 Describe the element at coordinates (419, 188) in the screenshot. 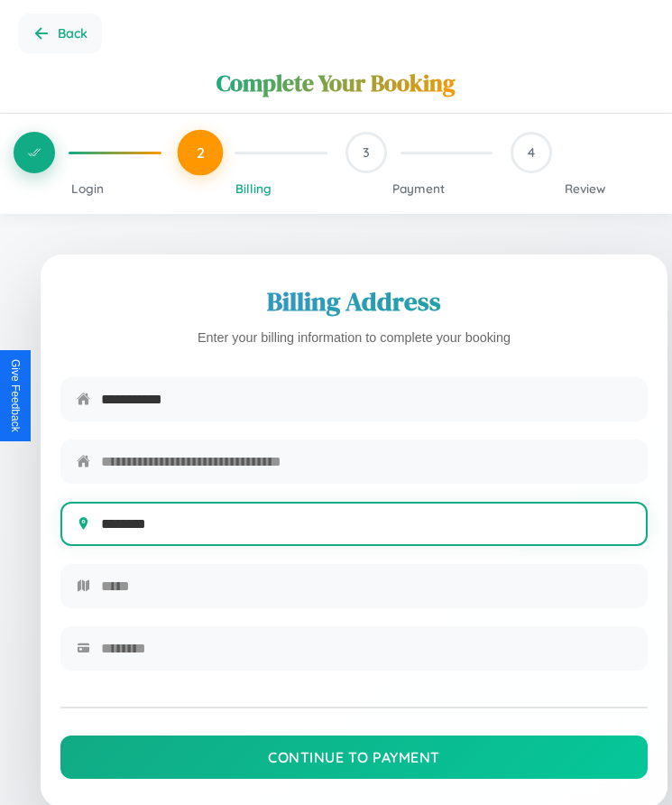

I see `span: Payment` at that location.